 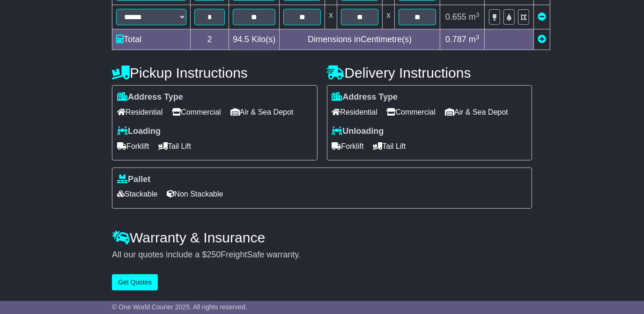 I want to click on td: Total, so click(x=151, y=40).